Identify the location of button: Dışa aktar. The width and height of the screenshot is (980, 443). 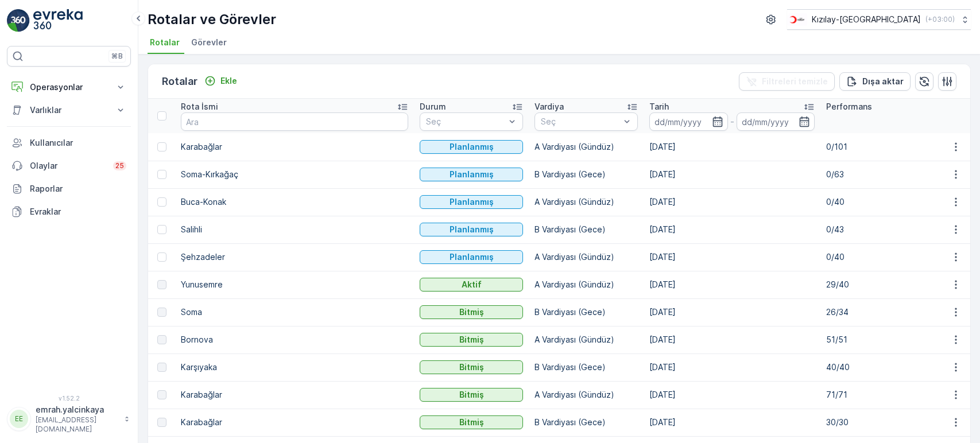
(874, 82).